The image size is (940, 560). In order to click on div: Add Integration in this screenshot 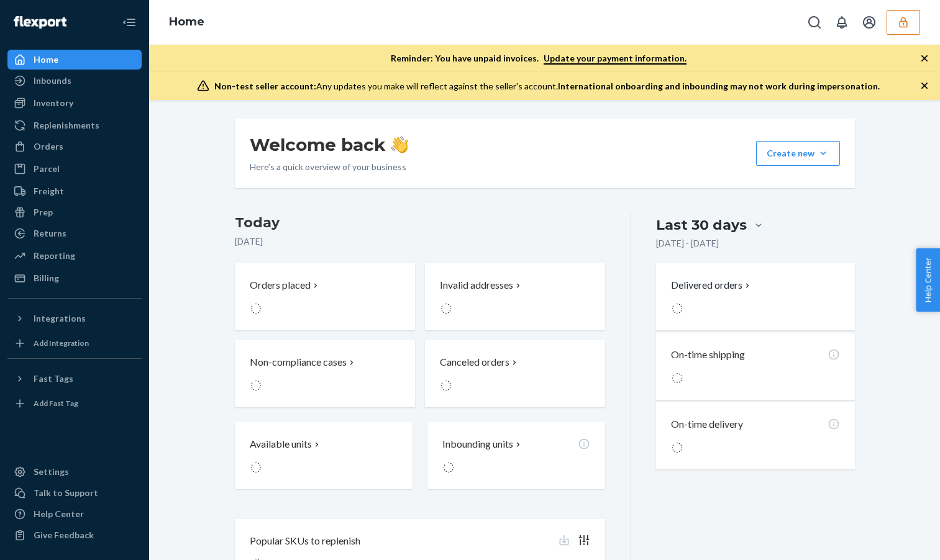, I will do `click(61, 342)`.